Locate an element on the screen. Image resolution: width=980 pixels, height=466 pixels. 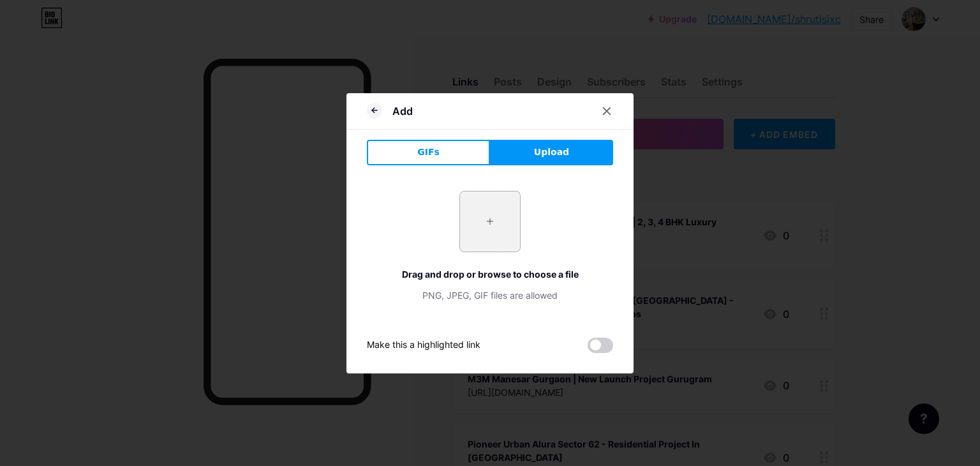
div: PNG, JPEG, GIF files are allowed is located at coordinates (490, 295).